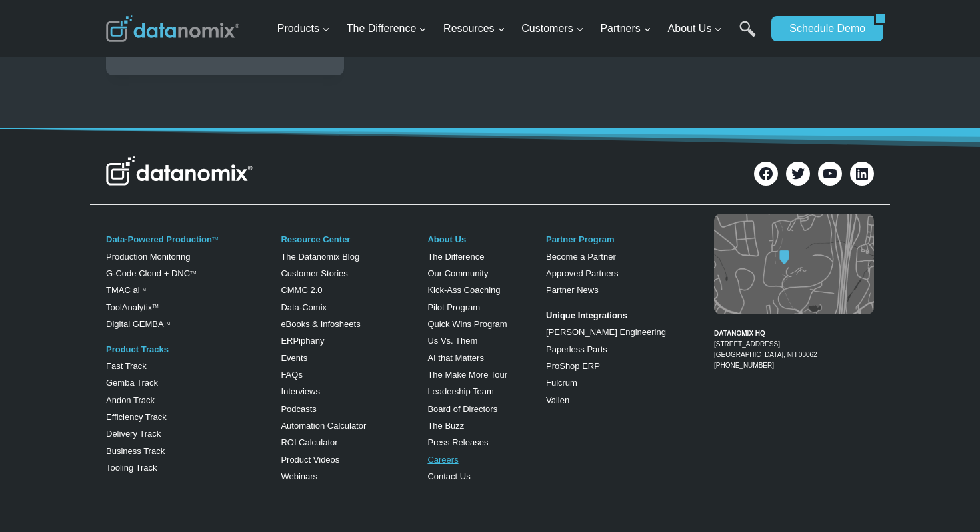 The image size is (980, 532). What do you see at coordinates (136, 416) in the screenshot?
I see `a: Efficiency Track` at bounding box center [136, 416].